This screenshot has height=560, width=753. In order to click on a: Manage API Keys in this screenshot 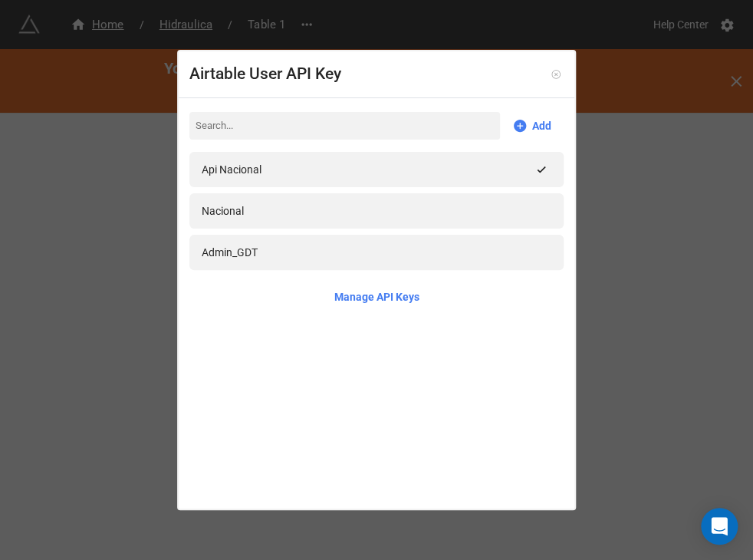, I will do `click(376, 296)`.